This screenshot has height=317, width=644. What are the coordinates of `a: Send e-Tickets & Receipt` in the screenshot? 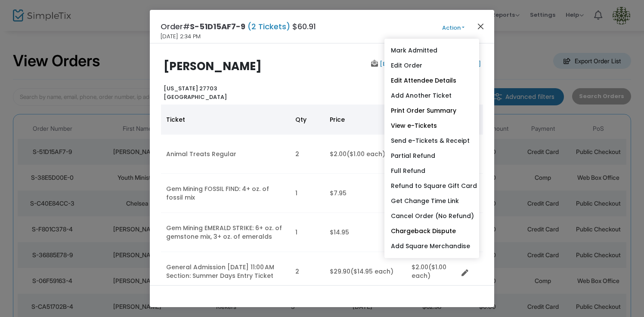 It's located at (432, 141).